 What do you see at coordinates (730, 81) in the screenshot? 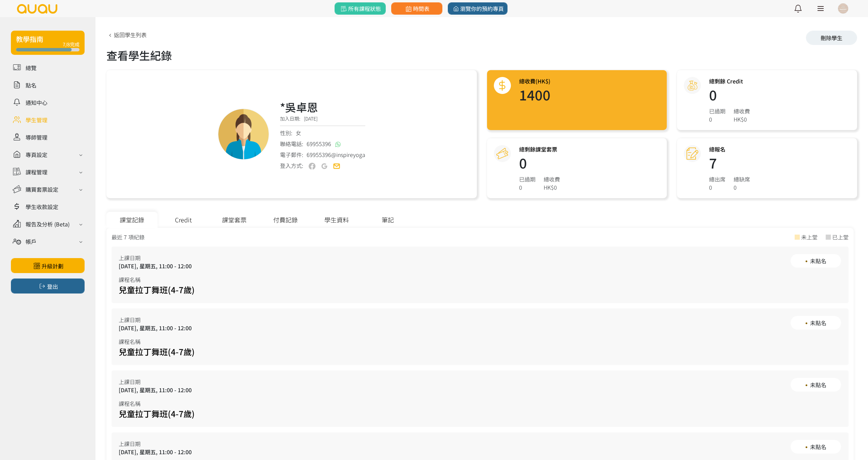
I see `h3: 總剩餘 Credit` at bounding box center [730, 81].